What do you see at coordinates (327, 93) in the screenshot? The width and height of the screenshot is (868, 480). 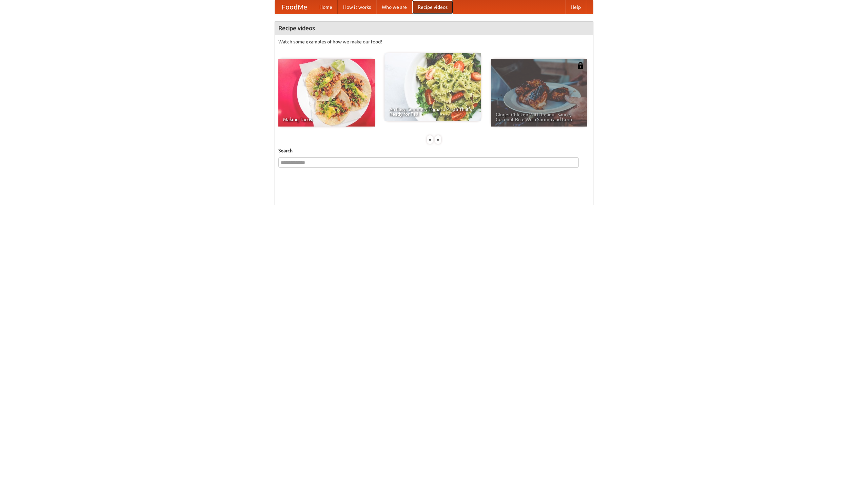 I see `a: Making Tacos` at bounding box center [327, 93].